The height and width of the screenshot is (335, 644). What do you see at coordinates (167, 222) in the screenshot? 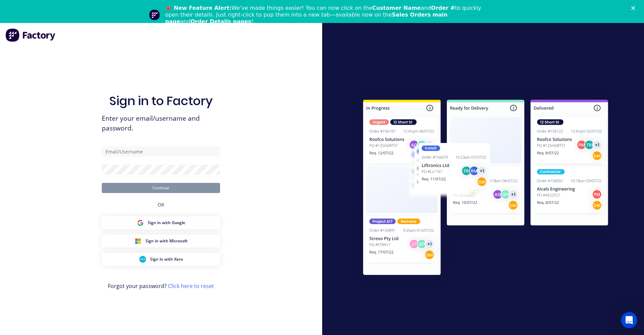
I see `span: Sign in with Google` at bounding box center [167, 222].